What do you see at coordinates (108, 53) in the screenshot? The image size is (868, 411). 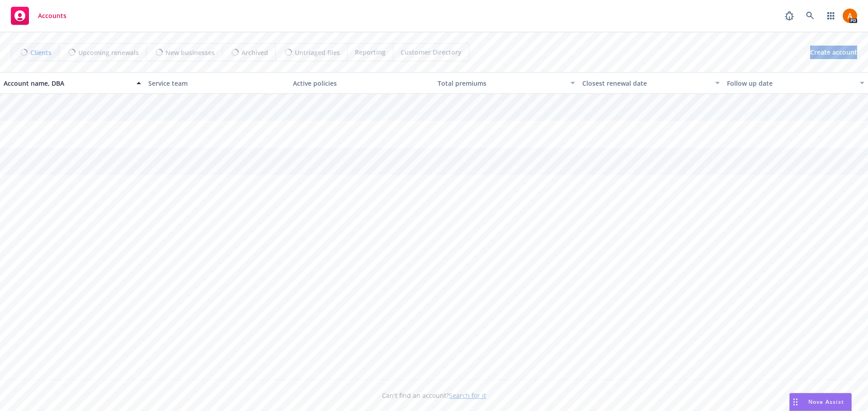 I see `span: Upcoming renewals` at bounding box center [108, 53].